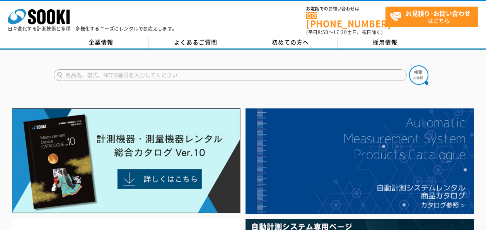  What do you see at coordinates (438, 13) in the screenshot?
I see `strong: お見積り･お問い合わせ` at bounding box center [438, 13].